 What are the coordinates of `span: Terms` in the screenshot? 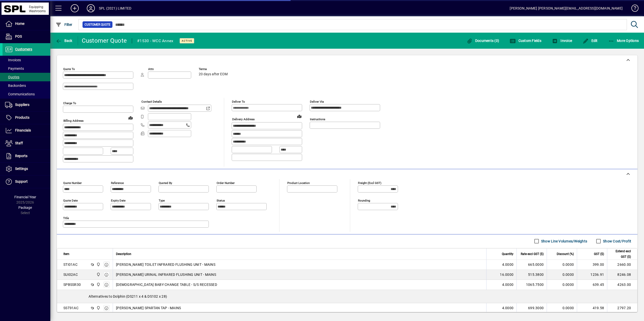 It's located at (214, 69).